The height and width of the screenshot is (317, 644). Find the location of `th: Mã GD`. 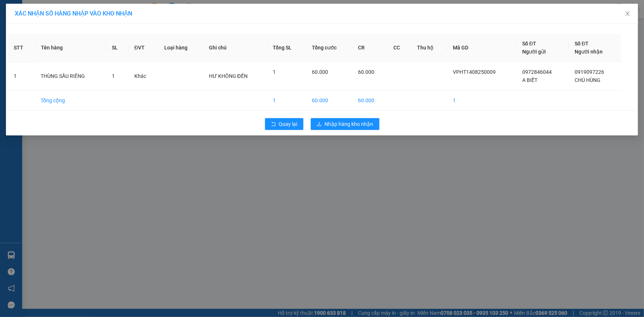

th: Mã GD is located at coordinates (482, 48).